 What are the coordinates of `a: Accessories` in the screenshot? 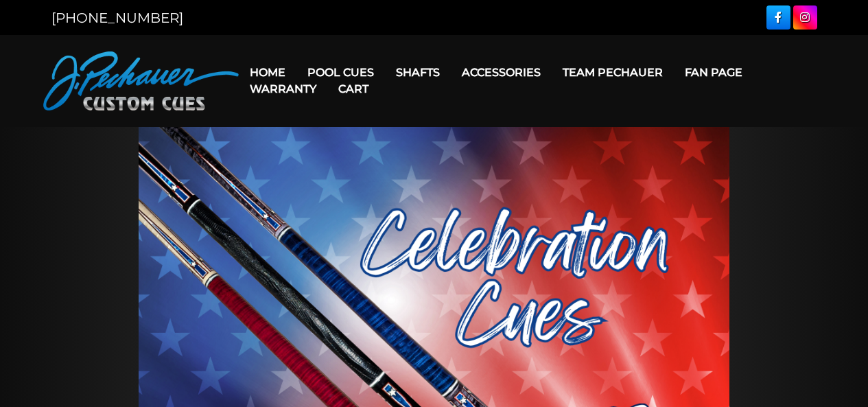 It's located at (501, 72).